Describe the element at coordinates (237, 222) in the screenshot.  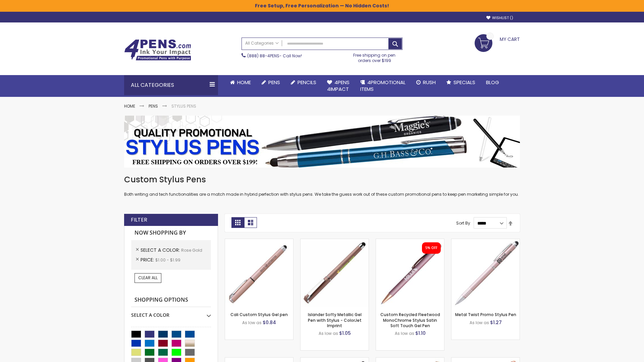
I see `strong: Grid` at that location.